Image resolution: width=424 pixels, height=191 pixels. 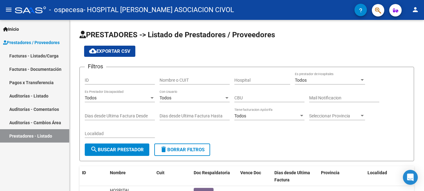 I want to click on h3: Filtros, so click(x=95, y=66).